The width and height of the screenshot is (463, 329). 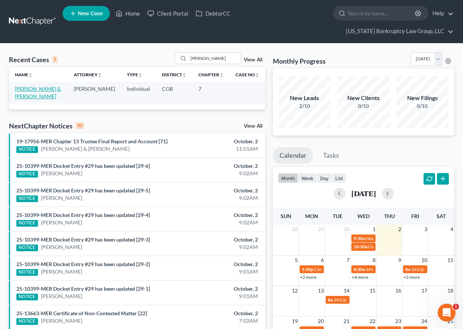 I want to click on span: 20, so click(x=321, y=321).